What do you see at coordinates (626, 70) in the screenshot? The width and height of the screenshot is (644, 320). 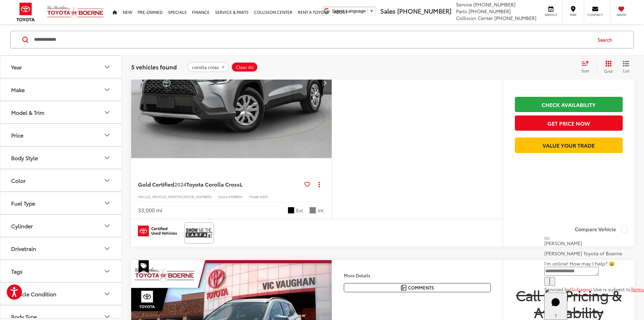 I see `span: List` at bounding box center [626, 70].